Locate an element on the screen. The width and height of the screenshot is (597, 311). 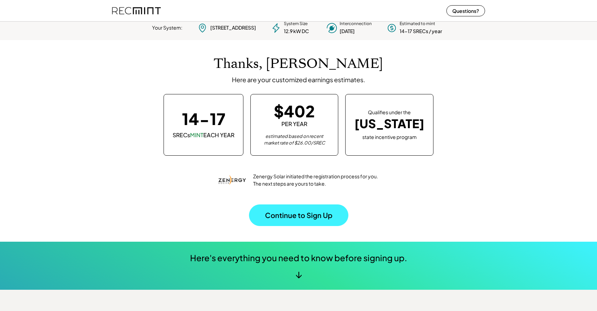
img: solar-logo-removebg-preview.png is located at coordinates (232, 180).